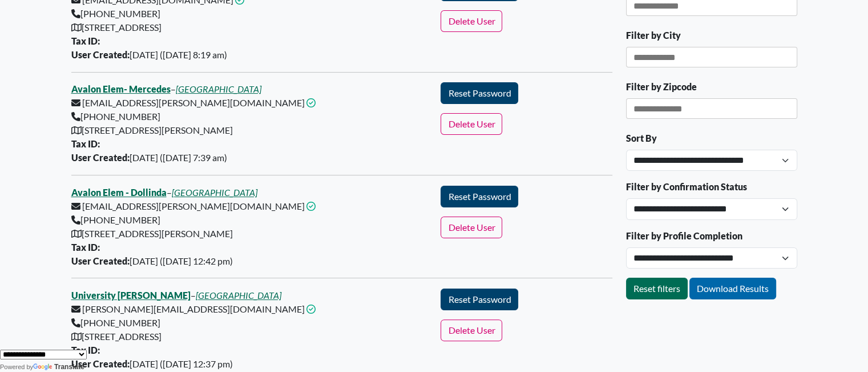 The image size is (868, 372). What do you see at coordinates (59, 367) in the screenshot?
I see `a: Translate` at bounding box center [59, 367].